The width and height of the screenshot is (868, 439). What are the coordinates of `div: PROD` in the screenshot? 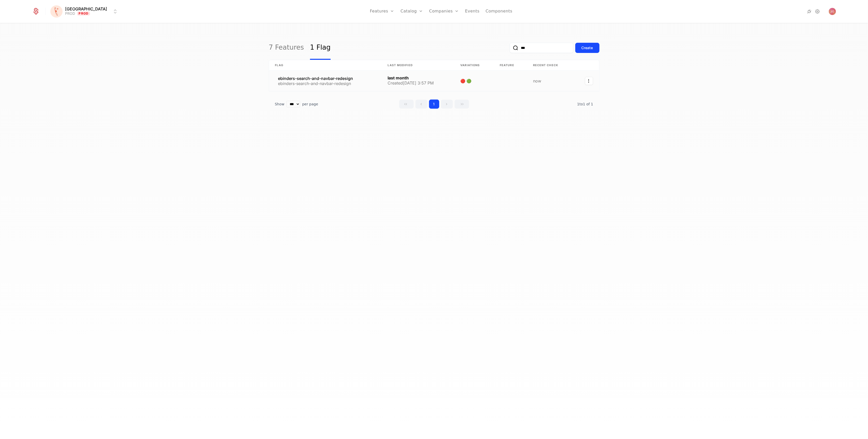 It's located at (70, 14).